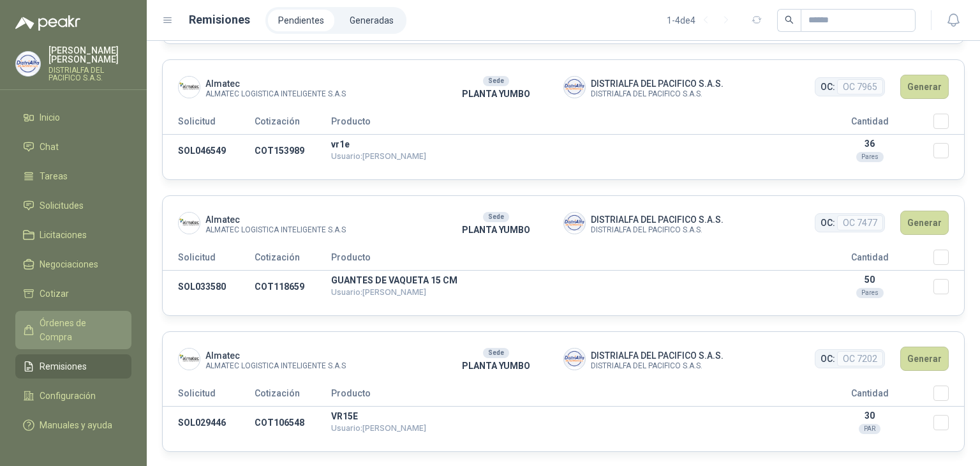  Describe the element at coordinates (301, 21) in the screenshot. I see `a: Pendientes` at that location.